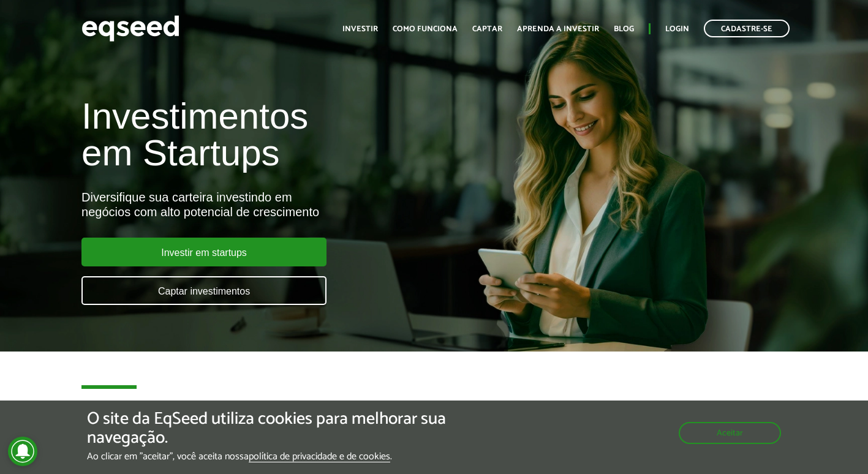  I want to click on button: Aceitar, so click(730, 433).